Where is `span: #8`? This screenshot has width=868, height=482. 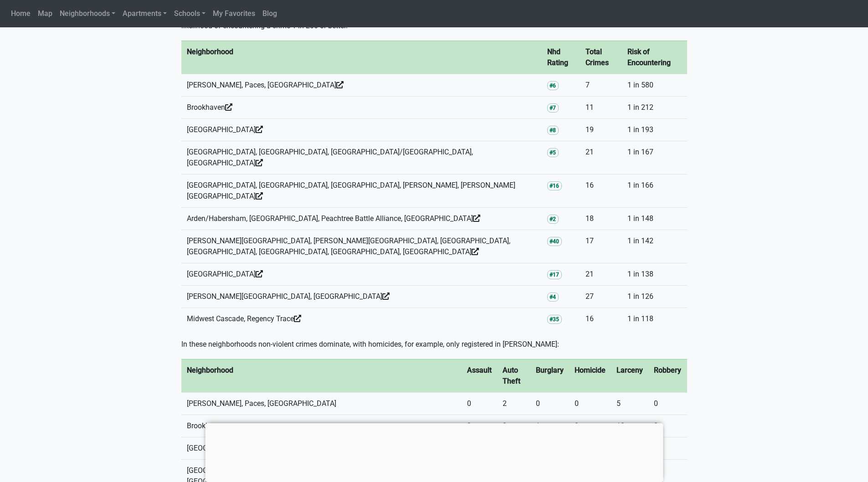
span: #8 is located at coordinates (553, 130).